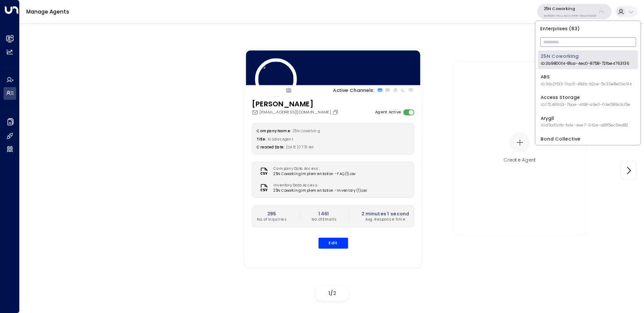 The width and height of the screenshot is (644, 313). I want to click on div: ABS, so click(587, 80).